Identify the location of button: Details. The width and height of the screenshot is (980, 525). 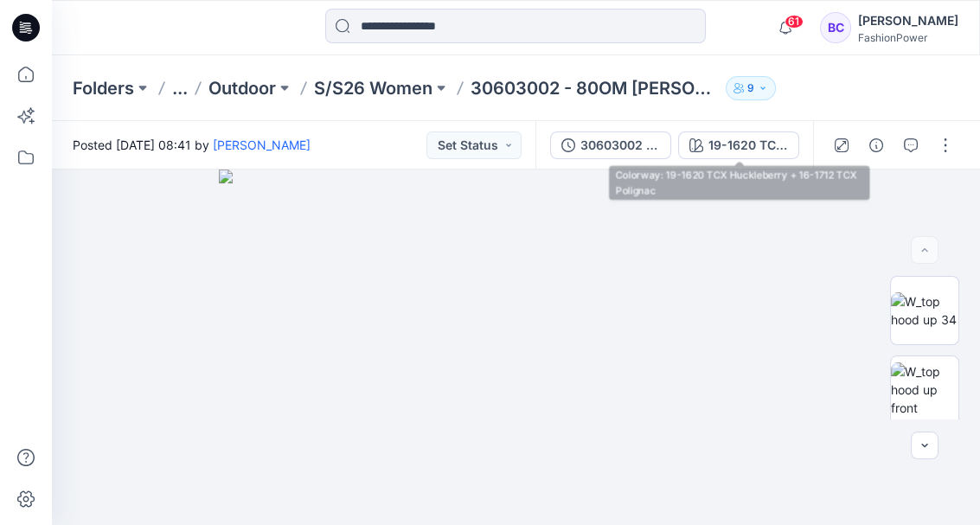
(876, 146).